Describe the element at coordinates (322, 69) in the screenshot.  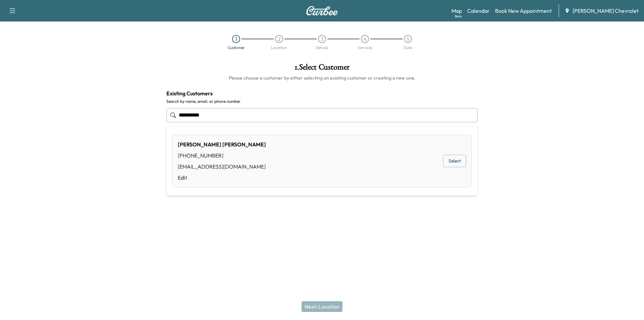
I see `h1: 1 . Select Customer` at that location.